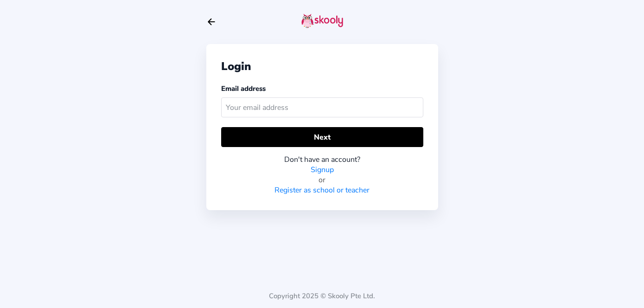  What do you see at coordinates (322, 170) in the screenshot?
I see `a: Signup` at bounding box center [322, 170].